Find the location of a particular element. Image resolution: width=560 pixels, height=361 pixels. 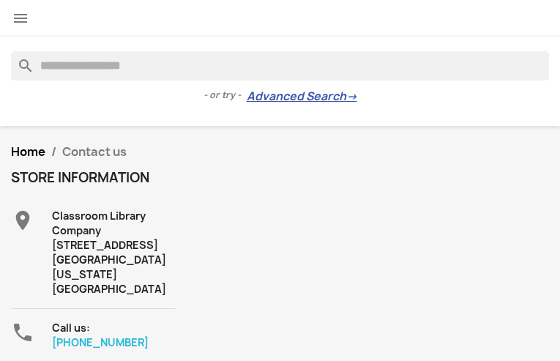

a: Home is located at coordinates (28, 151).